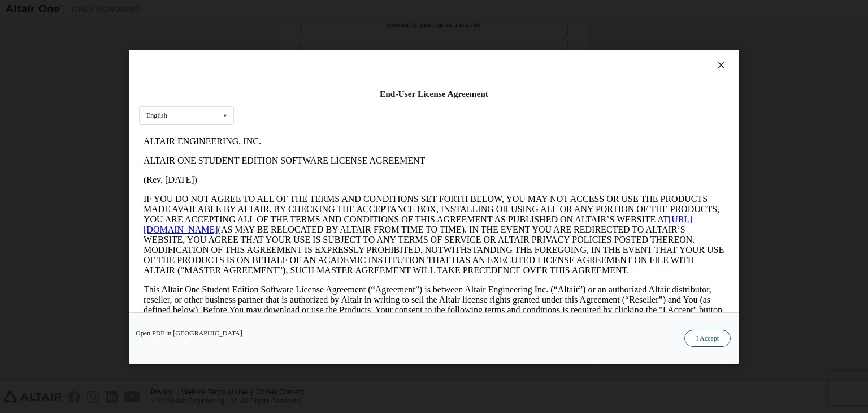  Describe the element at coordinates (707, 338) in the screenshot. I see `button: I Accept` at that location.